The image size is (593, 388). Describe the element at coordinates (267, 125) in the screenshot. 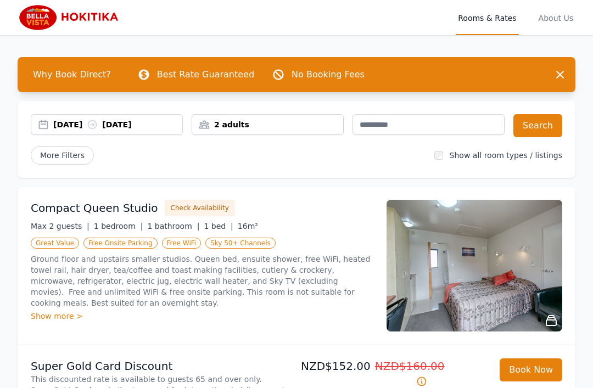

I see `div: 2 adults` at that location.